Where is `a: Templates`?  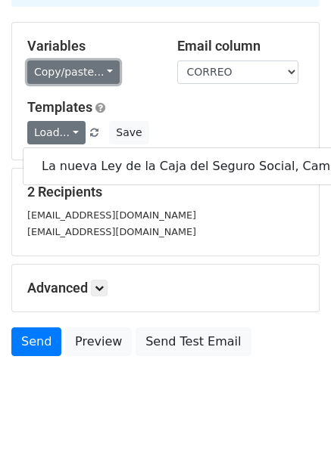
a: Templates is located at coordinates (60, 107).